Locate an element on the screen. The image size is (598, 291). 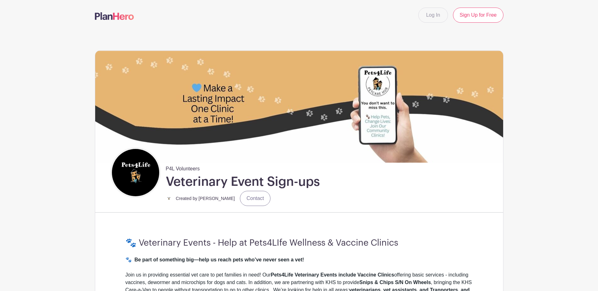
img: 40210%20Zip%20(5).jpg is located at coordinates (299, 107).